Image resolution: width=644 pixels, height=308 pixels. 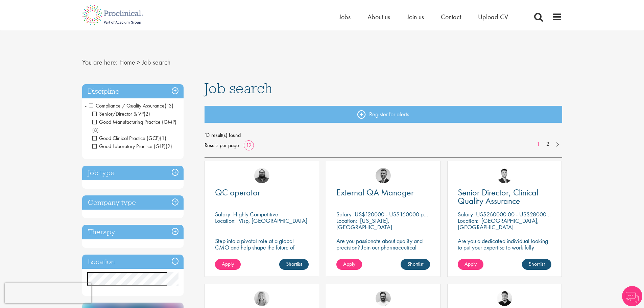 I want to click on a: 12, so click(x=249, y=145).